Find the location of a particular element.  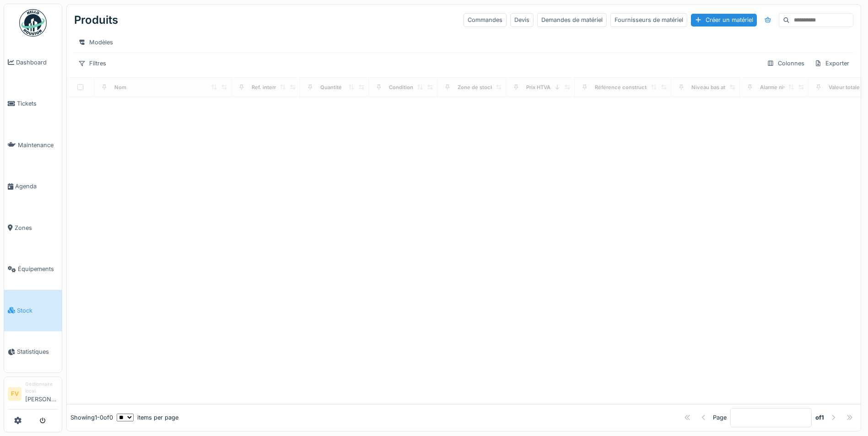

div: Produits is located at coordinates (96, 20).